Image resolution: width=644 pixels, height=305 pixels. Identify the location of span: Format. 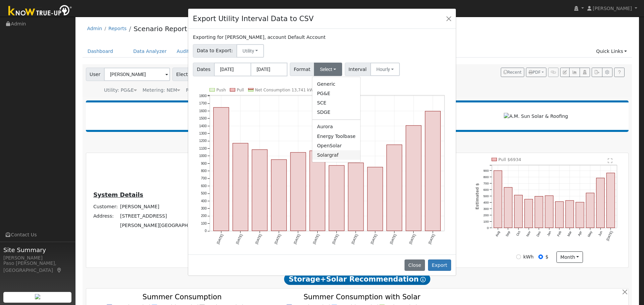
(302, 69).